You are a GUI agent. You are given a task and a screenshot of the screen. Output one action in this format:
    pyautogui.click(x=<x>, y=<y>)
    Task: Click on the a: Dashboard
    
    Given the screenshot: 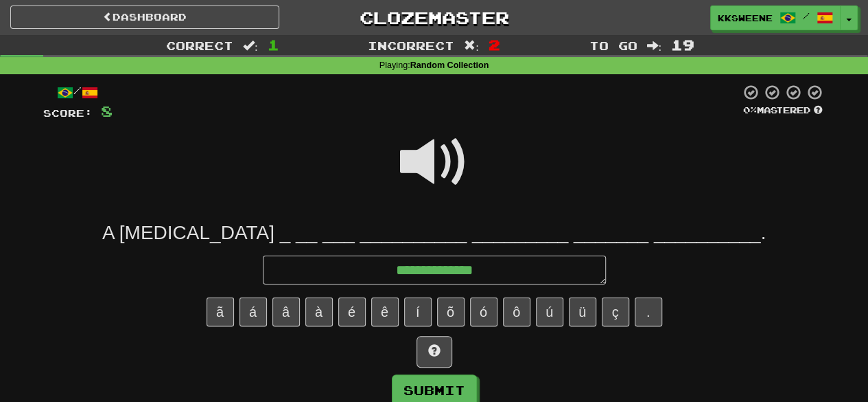 What is the action you would take?
    pyautogui.click(x=145, y=17)
    